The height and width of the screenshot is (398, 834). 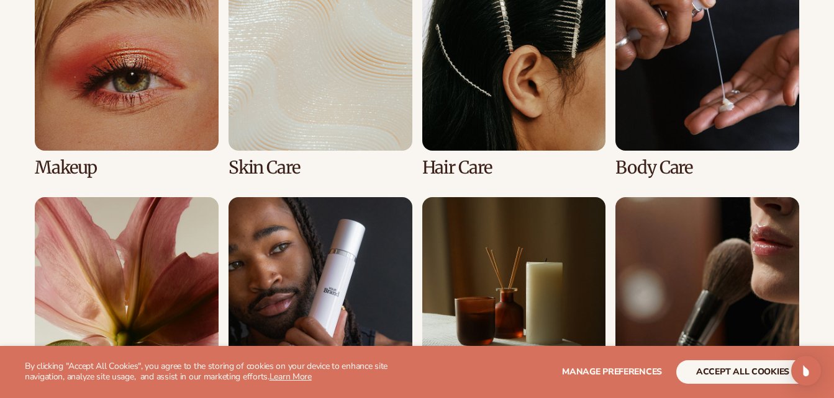 What do you see at coordinates (127, 168) in the screenshot?
I see `h3: Makeup` at bounding box center [127, 168].